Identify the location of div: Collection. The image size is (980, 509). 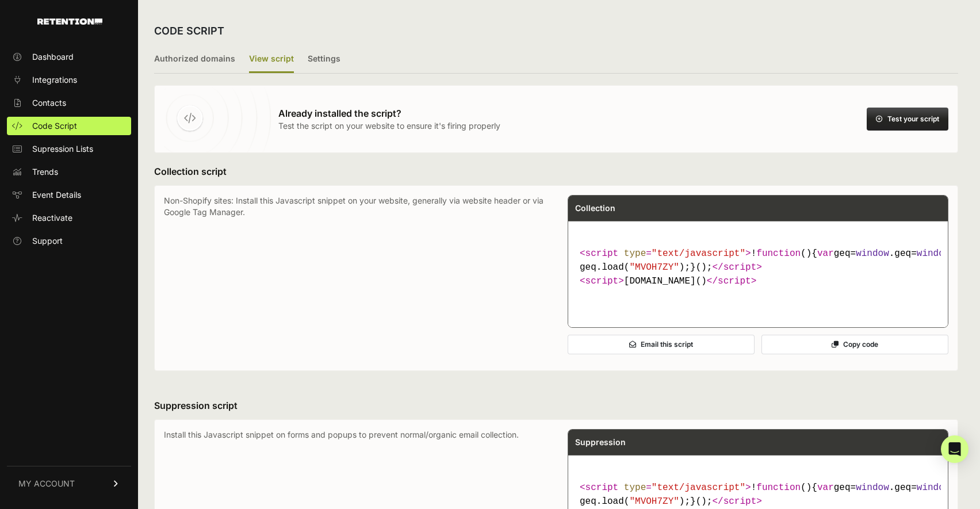
(758, 208).